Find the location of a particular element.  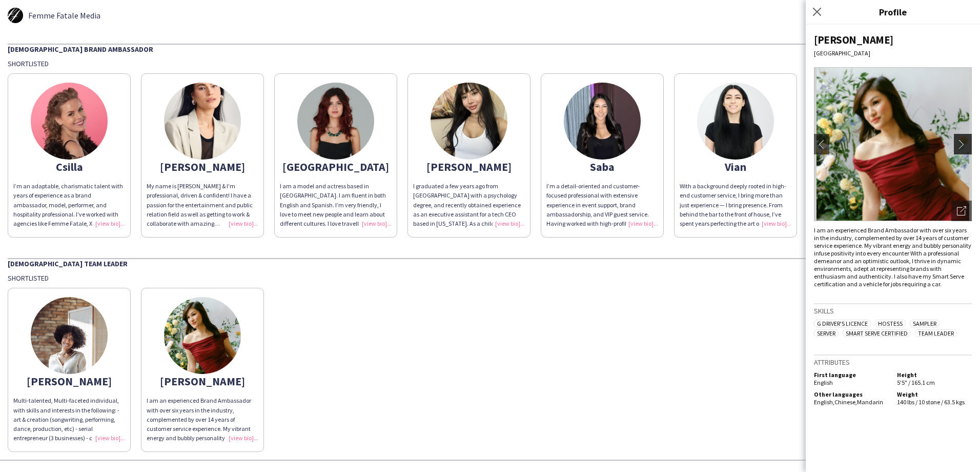

span: Hostess is located at coordinates (890, 323).